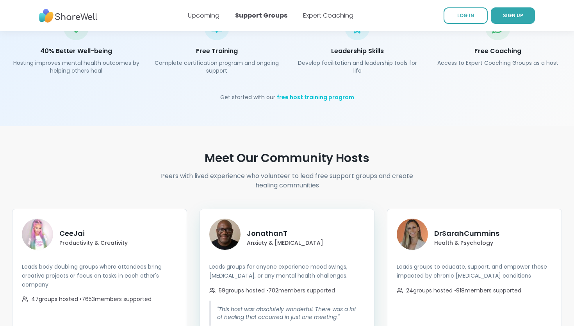  I want to click on a: free host training program, so click(315, 97).